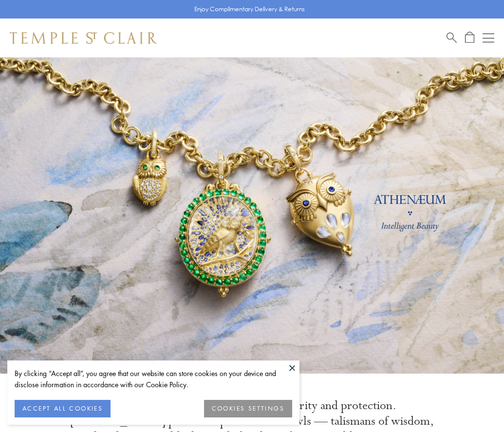 This screenshot has width=504, height=432. What do you see at coordinates (249, 9) in the screenshot?
I see `p: Enjoy Complimentary Delivery & Returns` at bounding box center [249, 9].